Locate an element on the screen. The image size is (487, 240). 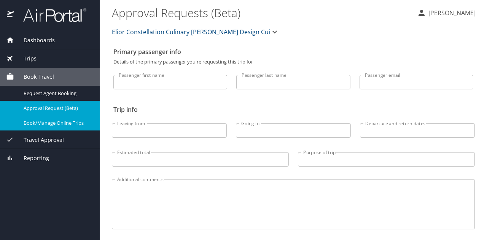
img: airportal-logo.png is located at coordinates (51, 15).